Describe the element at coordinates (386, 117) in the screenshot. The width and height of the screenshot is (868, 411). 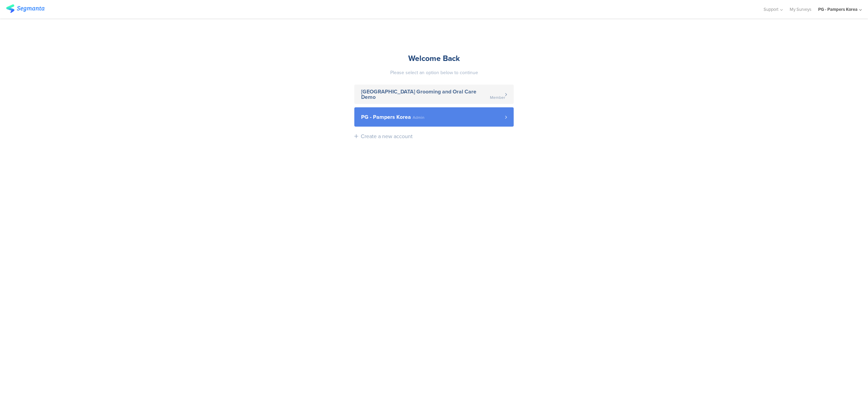
I see `span: PG - Pampers Korea` at that location.